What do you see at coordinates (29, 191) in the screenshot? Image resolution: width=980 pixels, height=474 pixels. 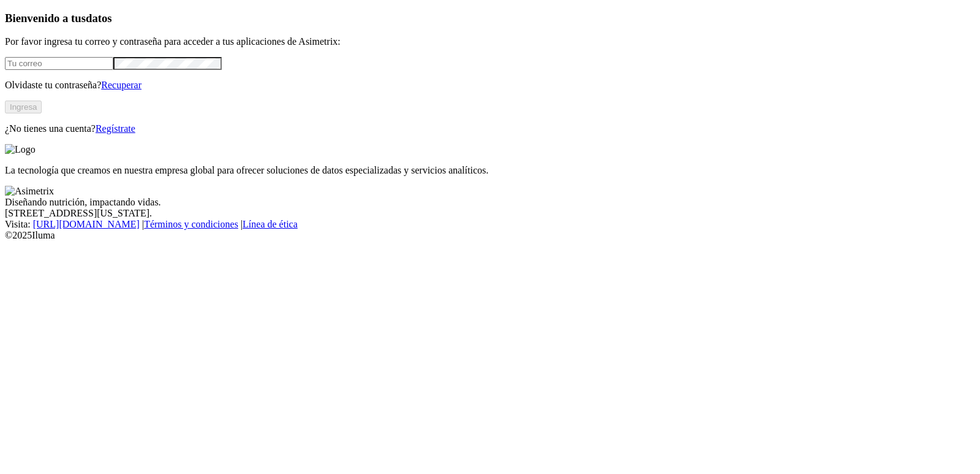 I see `img: Asimetrix` at bounding box center [29, 191].